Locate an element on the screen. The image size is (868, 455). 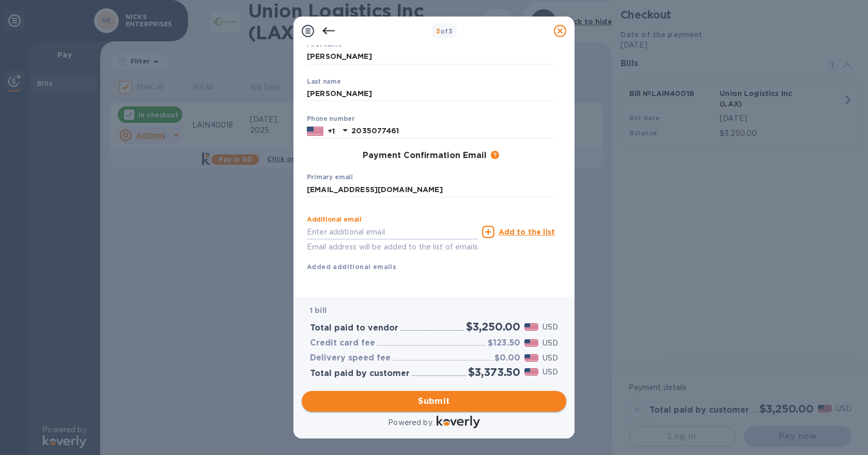
h3: Total paid to vendor is located at coordinates (354, 328).